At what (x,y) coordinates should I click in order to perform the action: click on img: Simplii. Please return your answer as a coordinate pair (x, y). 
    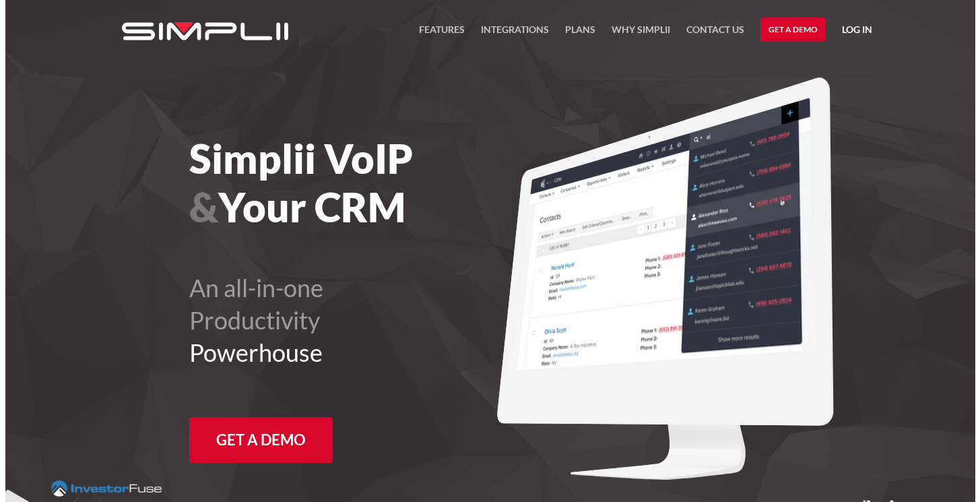
    Looking at the image, I should click on (205, 31).